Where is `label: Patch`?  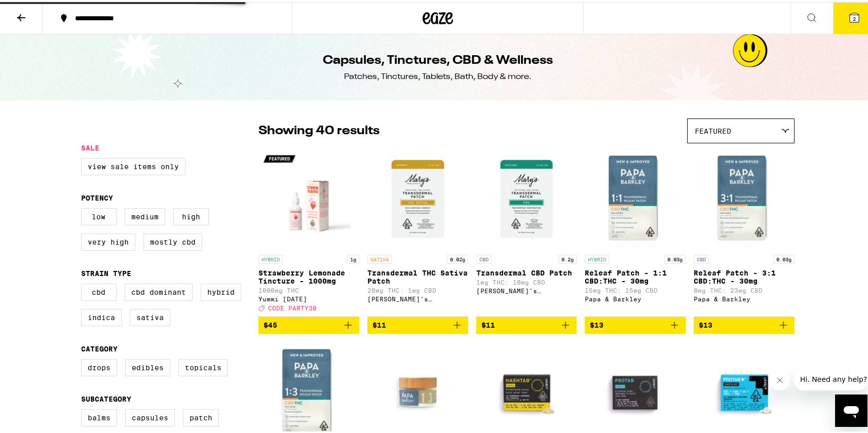
label: Patch is located at coordinates (201, 416).